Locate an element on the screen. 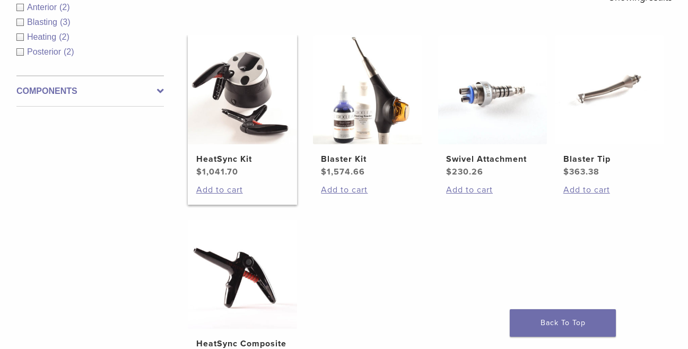 This screenshot has width=688, height=349. bdi: 363.38 is located at coordinates (581, 172).